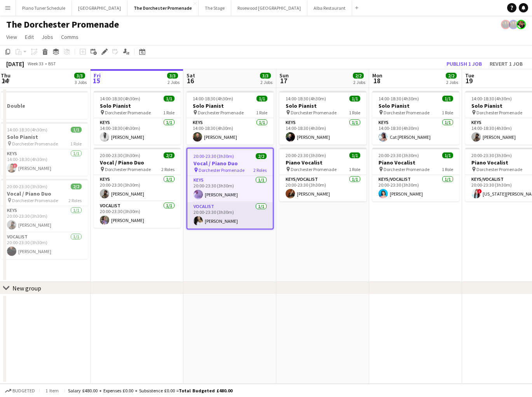 Image resolution: width=532 pixels, height=397 pixels. Describe the element at coordinates (80, 82) in the screenshot. I see `div: 3 Jobs` at that location.